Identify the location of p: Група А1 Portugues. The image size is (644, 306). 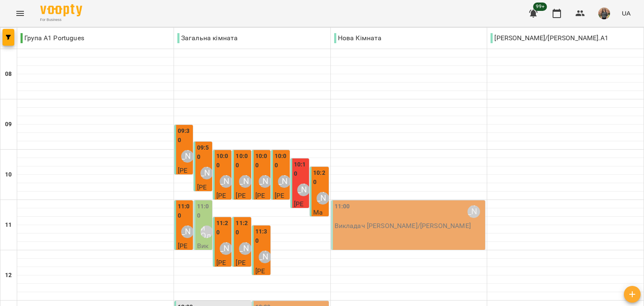
(52, 38).